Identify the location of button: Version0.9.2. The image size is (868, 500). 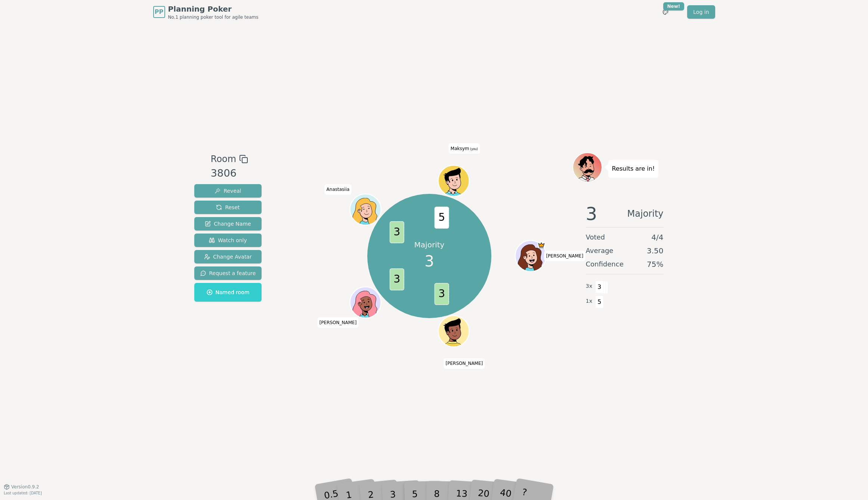
(21, 486).